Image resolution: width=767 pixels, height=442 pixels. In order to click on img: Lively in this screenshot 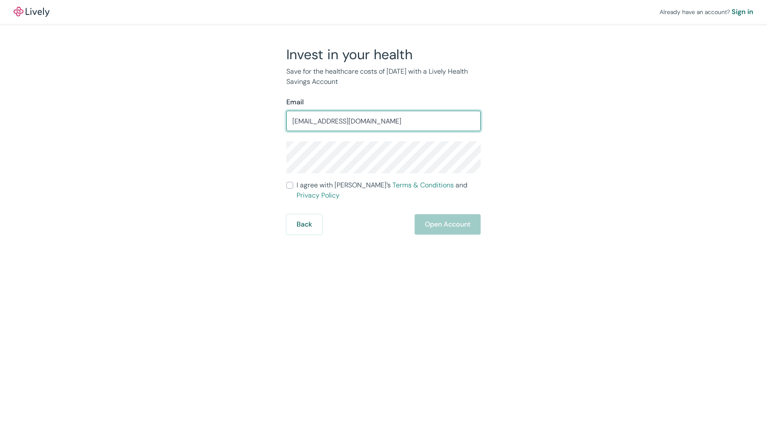, I will do `click(32, 12)`.